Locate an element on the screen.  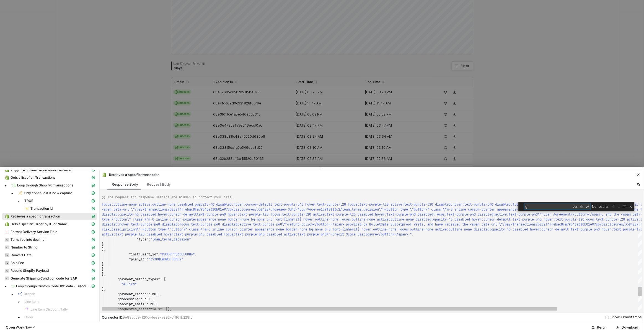
span: disabled:hover:text-purple-p40 disabled:focus:text is located at coordinates (150, 224).